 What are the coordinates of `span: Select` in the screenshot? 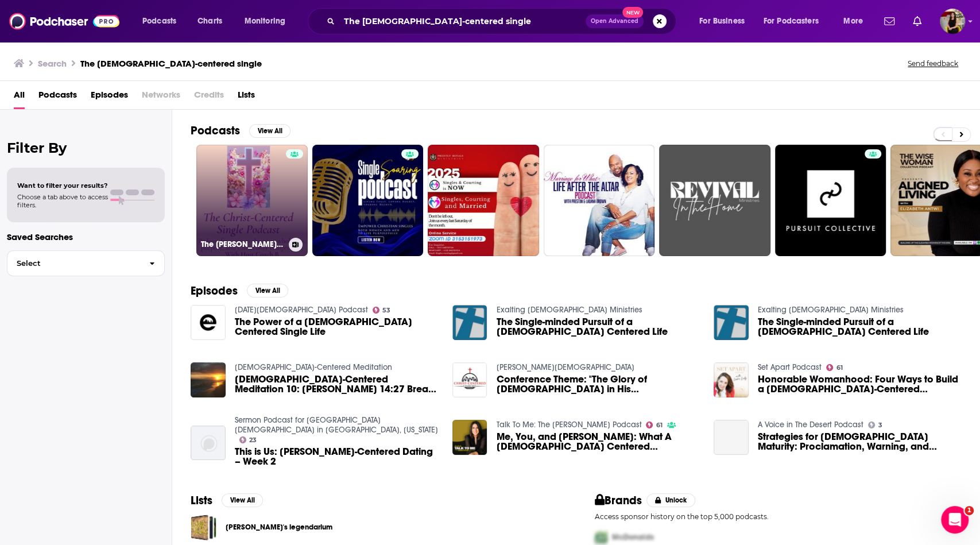 It's located at (73, 263).